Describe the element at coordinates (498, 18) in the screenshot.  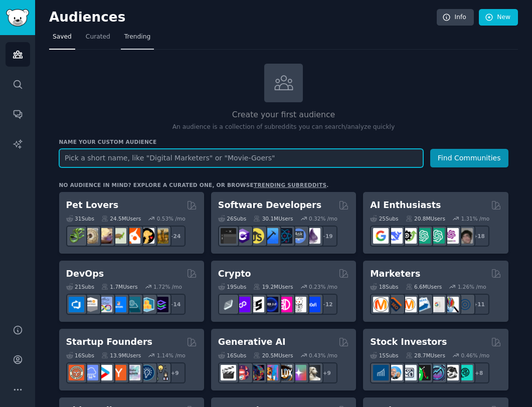
I see `a: New` at that location.